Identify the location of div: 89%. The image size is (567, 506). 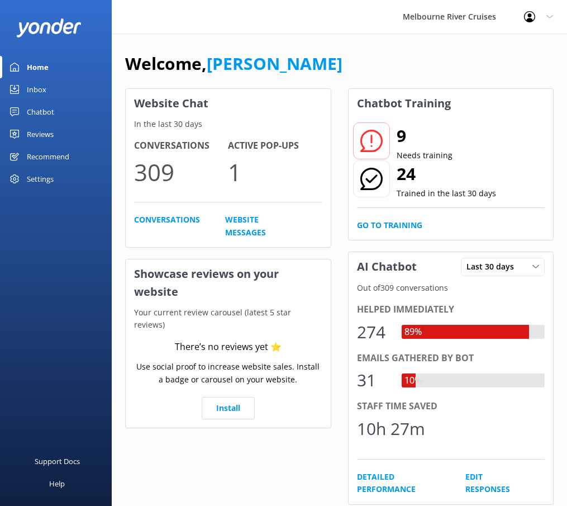
(413, 332).